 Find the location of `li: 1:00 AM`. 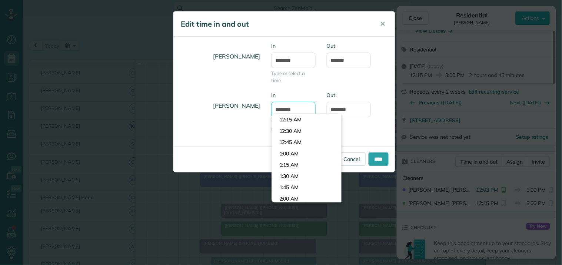

li: 1:00 AM is located at coordinates (306, 154).